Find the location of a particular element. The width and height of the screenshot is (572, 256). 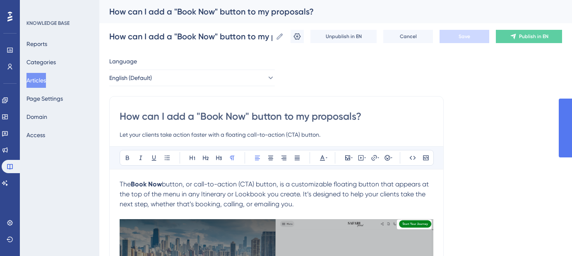

button: Page Settings is located at coordinates (45, 98).